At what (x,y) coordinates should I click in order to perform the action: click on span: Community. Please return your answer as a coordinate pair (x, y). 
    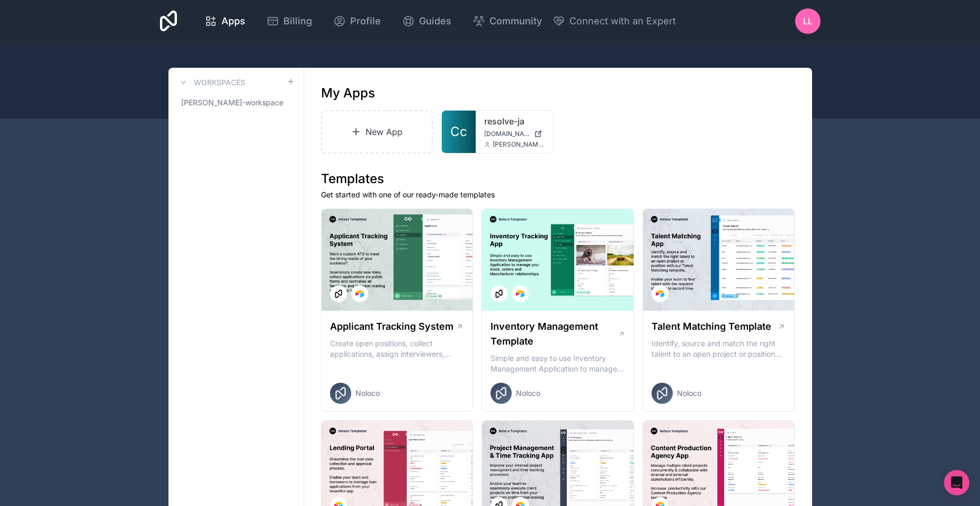
    Looking at the image, I should click on (516, 21).